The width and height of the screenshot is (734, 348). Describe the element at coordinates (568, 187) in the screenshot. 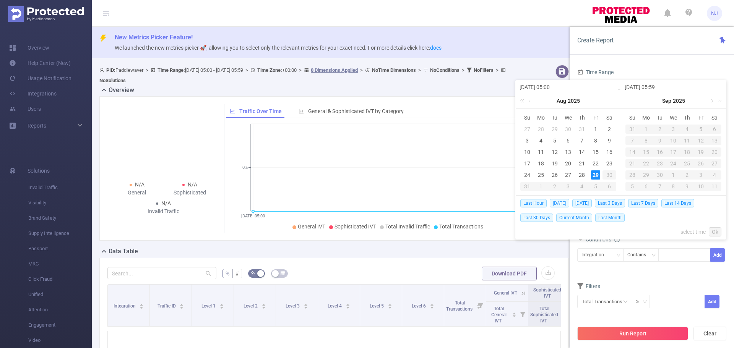

I see `div: 3` at that location.